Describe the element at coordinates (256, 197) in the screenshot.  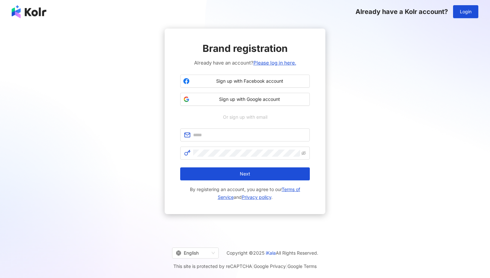
I see `a: Privacy policy` at that location.